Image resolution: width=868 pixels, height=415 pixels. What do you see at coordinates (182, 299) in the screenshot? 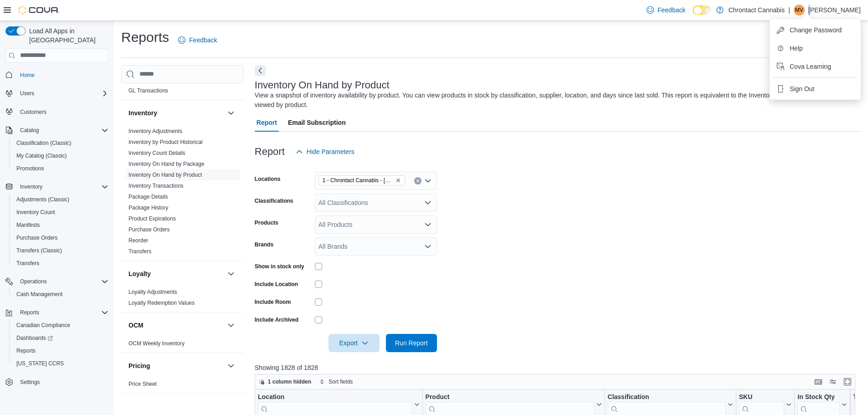
I see `div: Loyalty` at bounding box center [182, 299].